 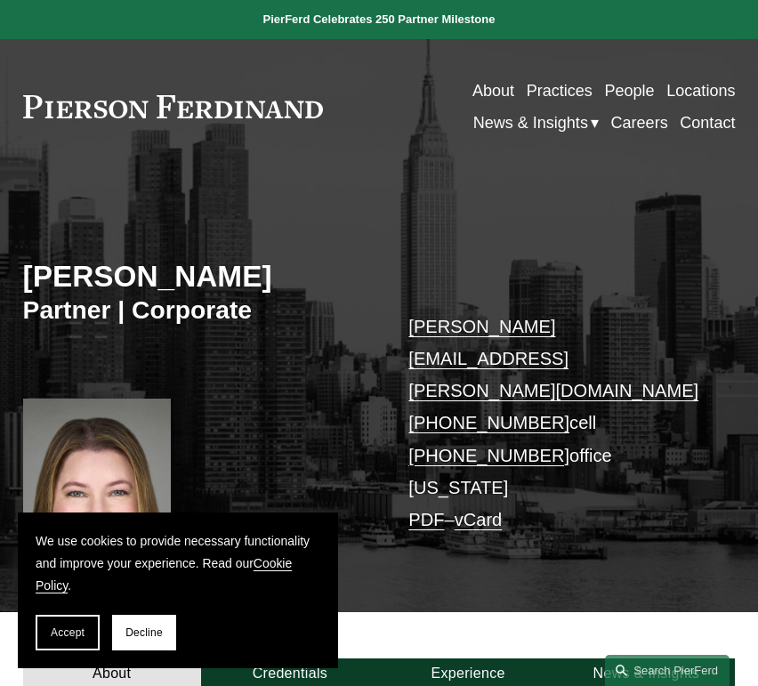 What do you see at coordinates (530, 123) in the screenshot?
I see `span: News & Insights` at bounding box center [530, 123].